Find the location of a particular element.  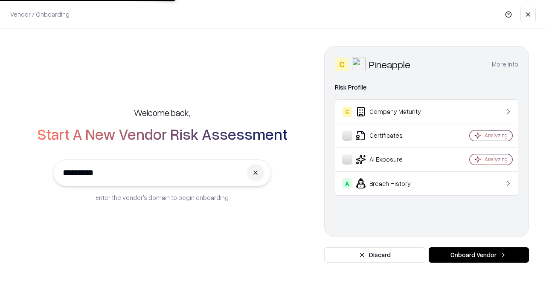

div: AI Exposure is located at coordinates (393, 160).